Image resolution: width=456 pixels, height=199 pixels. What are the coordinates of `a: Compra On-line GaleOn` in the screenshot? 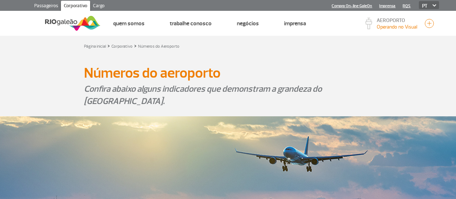 It's located at (352, 6).